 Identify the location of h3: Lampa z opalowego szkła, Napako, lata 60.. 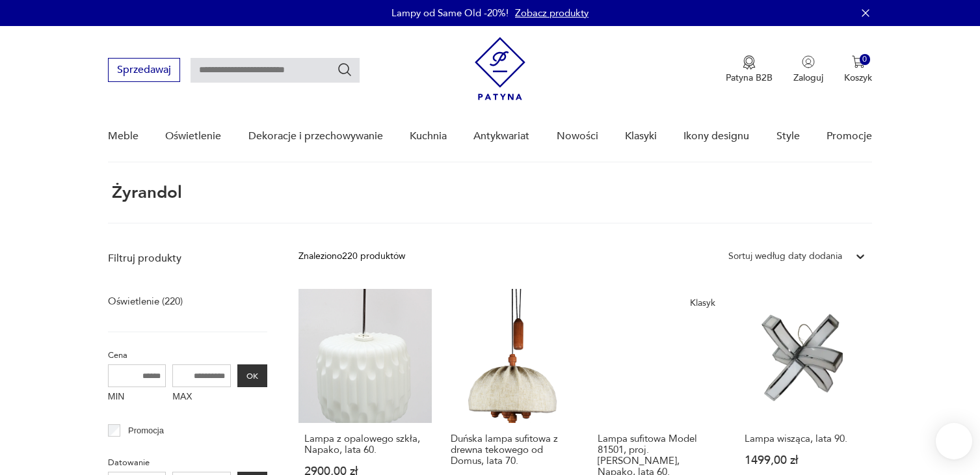
(366, 445).